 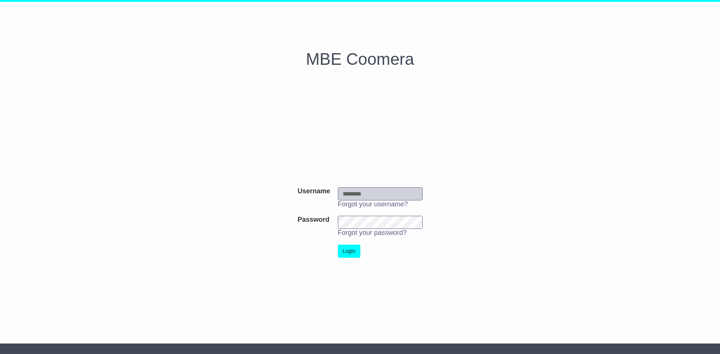 What do you see at coordinates (360, 59) in the screenshot?
I see `h1: MBE Coomera` at bounding box center [360, 59].